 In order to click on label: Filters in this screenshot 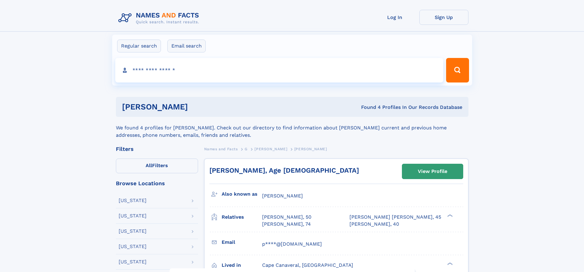, I will do `click(157, 166)`.